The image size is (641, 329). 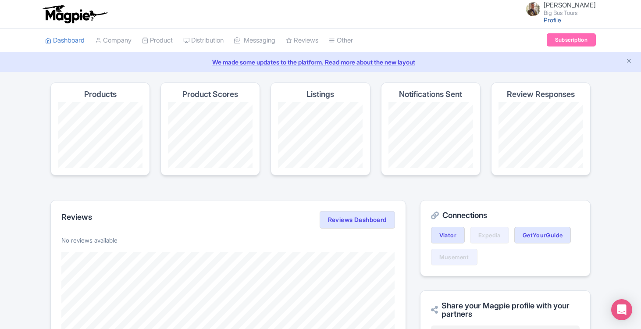 I want to click on a: Subscription, so click(x=571, y=40).